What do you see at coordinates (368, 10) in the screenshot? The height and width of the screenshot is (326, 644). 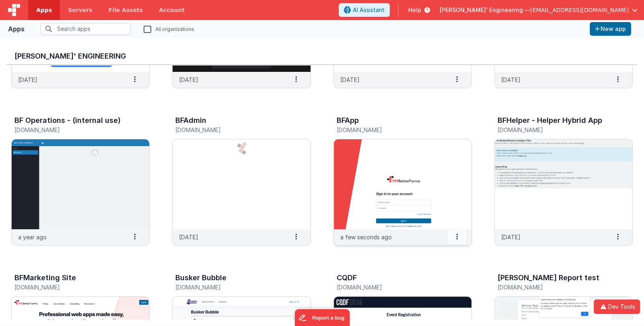 I see `span: AI Assistant` at bounding box center [368, 10].